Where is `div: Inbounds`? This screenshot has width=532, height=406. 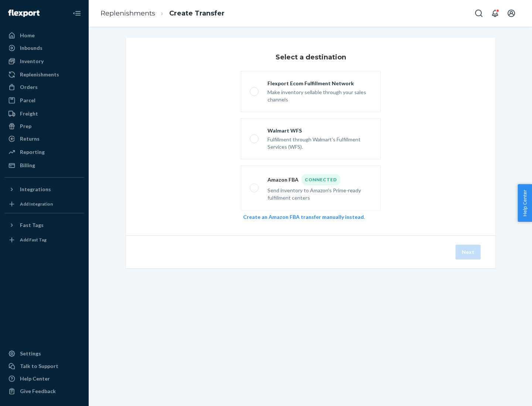 div: Inbounds is located at coordinates (31, 48).